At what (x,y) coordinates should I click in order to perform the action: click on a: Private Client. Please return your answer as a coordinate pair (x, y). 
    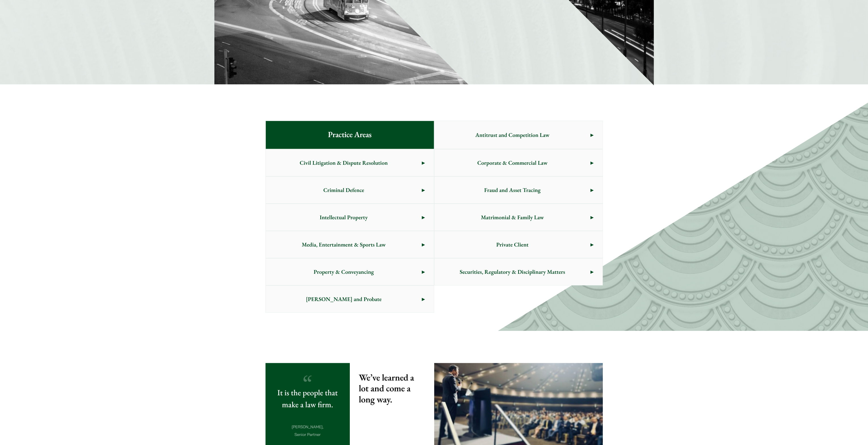
    Looking at the image, I should click on (519, 244).